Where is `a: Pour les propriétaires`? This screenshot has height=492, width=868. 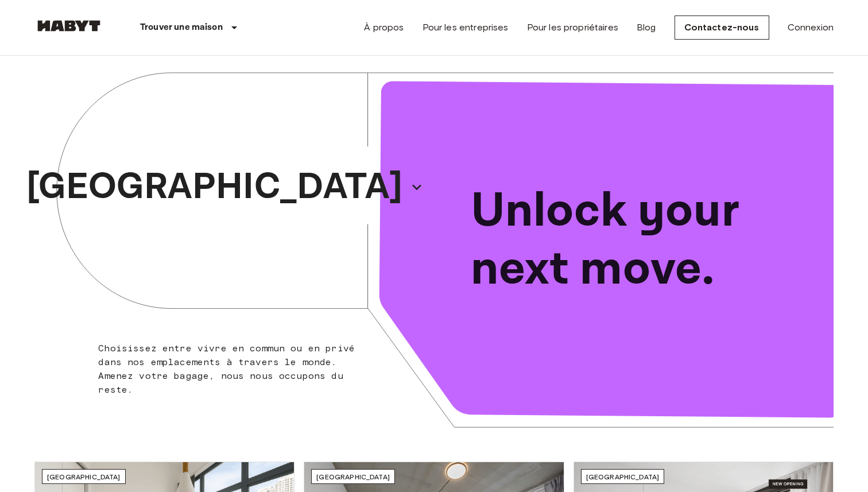 a: Pour les propriétaires is located at coordinates (573, 28).